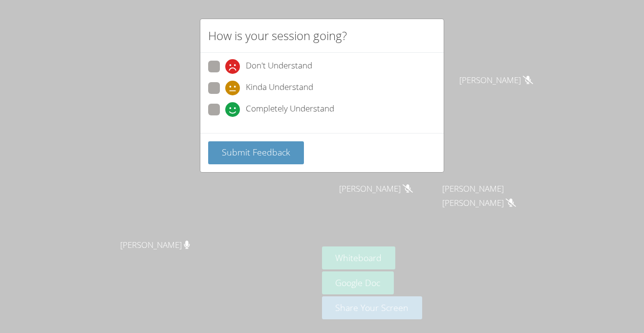 The width and height of the screenshot is (644, 333). Describe the element at coordinates (256, 152) in the screenshot. I see `span: Submit Feedback` at that location.